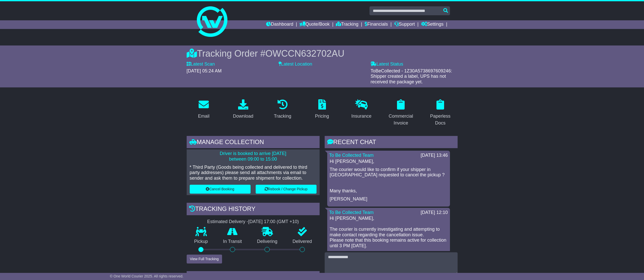 The height and width of the screenshot is (280, 644). Describe the element at coordinates (204, 110) in the screenshot. I see `a: Email` at that location.